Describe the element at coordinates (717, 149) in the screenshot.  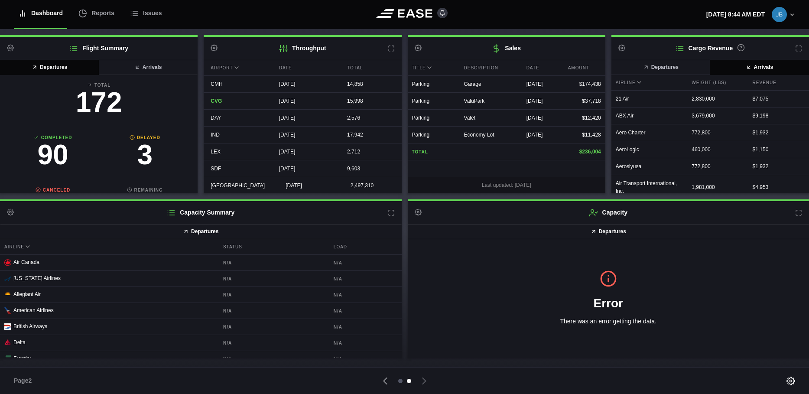
I see `div: 460,000` at that location.